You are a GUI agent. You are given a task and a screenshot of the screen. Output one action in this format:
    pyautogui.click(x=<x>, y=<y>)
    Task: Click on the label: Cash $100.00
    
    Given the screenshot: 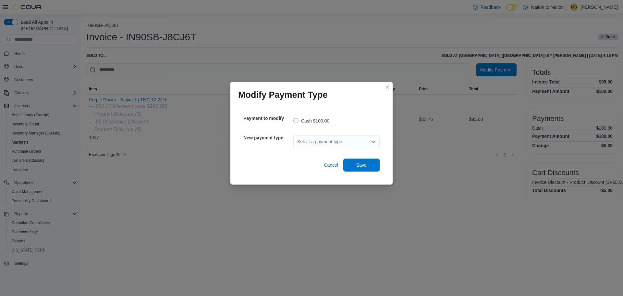 What is the action you would take?
    pyautogui.click(x=311, y=121)
    